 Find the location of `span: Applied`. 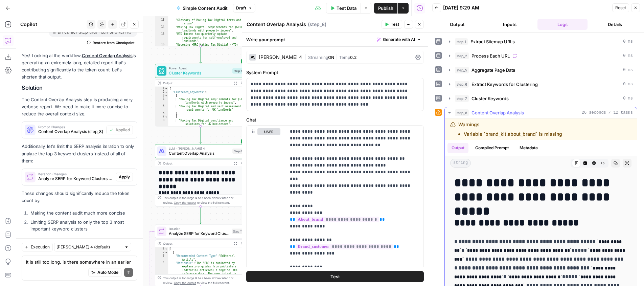

span: Applied is located at coordinates (122, 130).